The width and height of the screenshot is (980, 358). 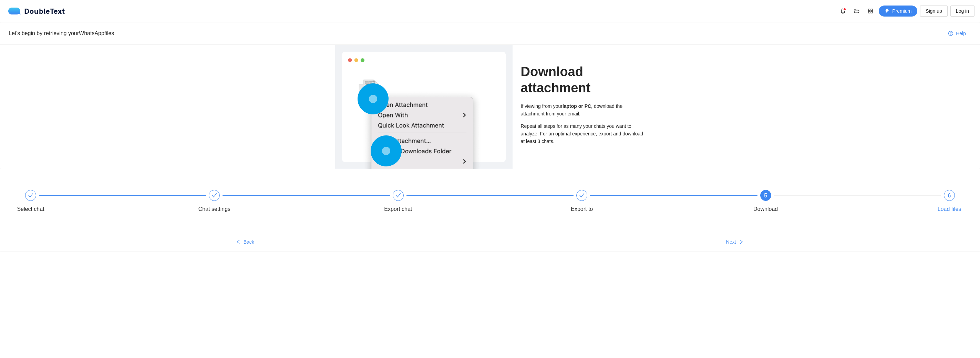 I want to click on span: question-circle, so click(x=950, y=34).